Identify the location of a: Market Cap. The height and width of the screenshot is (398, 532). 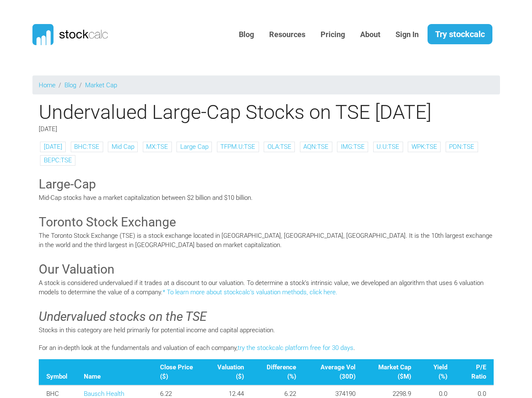
(101, 85).